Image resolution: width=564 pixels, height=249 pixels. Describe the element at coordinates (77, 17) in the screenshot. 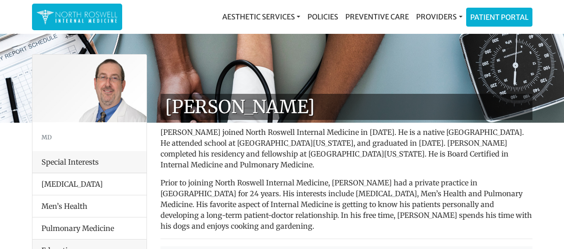

I see `img: North Roswell Internal Medicine` at that location.